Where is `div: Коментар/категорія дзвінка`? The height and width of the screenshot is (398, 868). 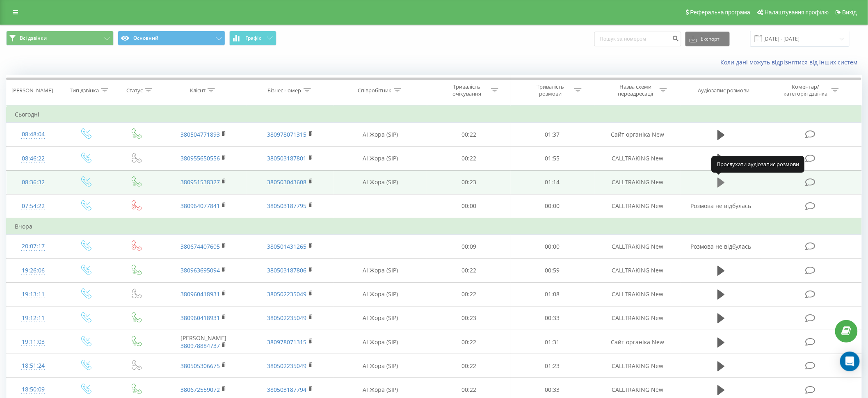
div: Коментар/категорія дзвінка is located at coordinates (806, 90).